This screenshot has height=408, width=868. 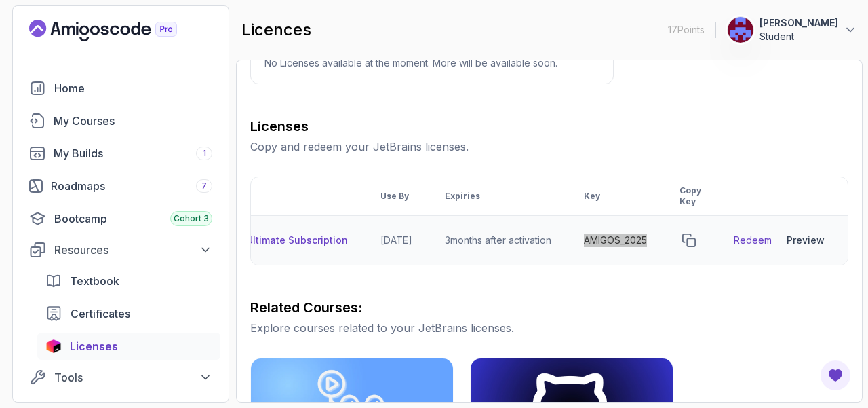 I want to click on a: builds, so click(x=121, y=153).